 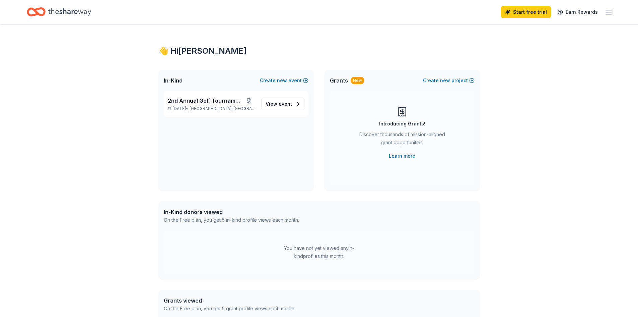 I want to click on div: Grants viewed, so click(x=229, y=300).